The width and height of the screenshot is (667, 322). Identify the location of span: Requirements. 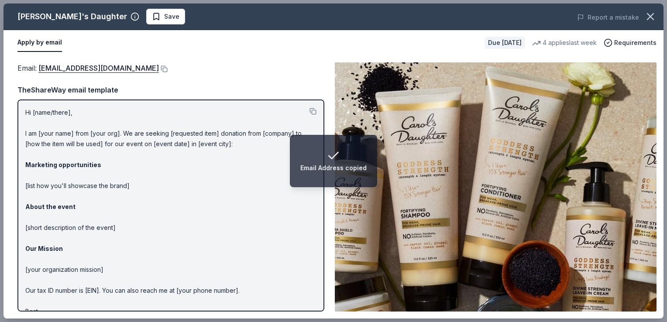
(636, 43).